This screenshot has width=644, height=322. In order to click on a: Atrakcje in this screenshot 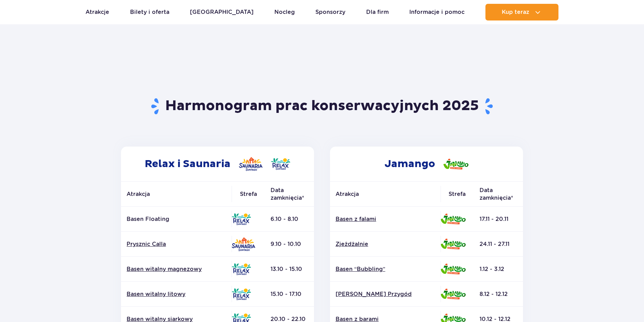, I will do `click(97, 12)`.